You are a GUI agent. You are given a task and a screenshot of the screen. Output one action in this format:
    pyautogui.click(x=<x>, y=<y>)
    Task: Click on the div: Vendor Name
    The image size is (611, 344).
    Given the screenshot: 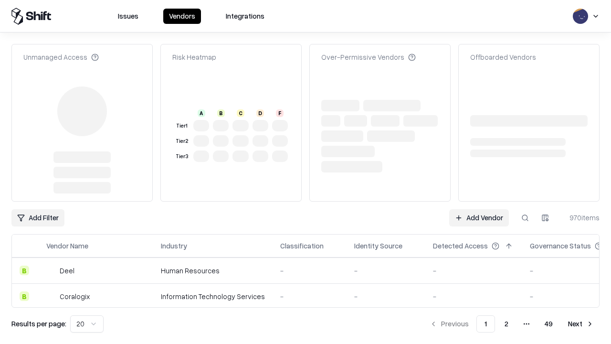 What is the action you would take?
    pyautogui.click(x=67, y=245)
    